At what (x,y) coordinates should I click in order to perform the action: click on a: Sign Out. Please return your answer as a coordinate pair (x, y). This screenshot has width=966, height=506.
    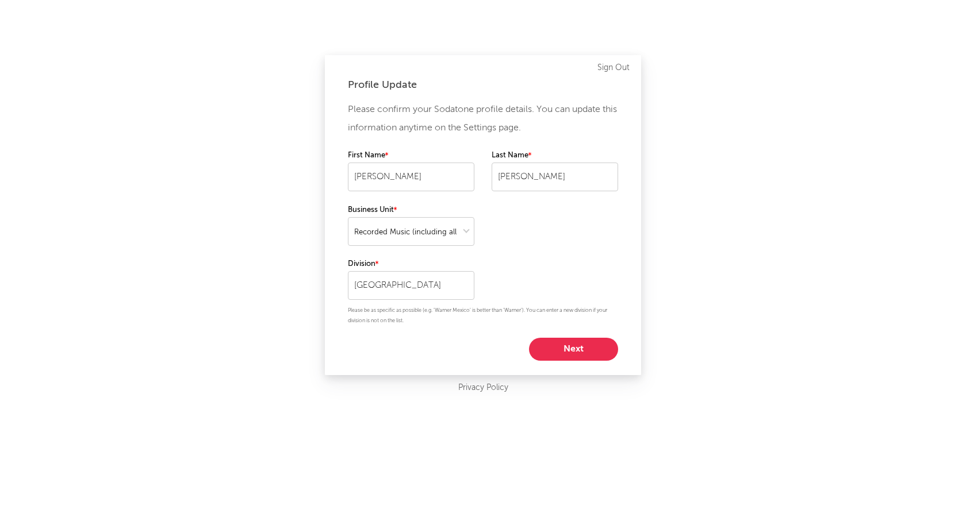
    Looking at the image, I should click on (613, 68).